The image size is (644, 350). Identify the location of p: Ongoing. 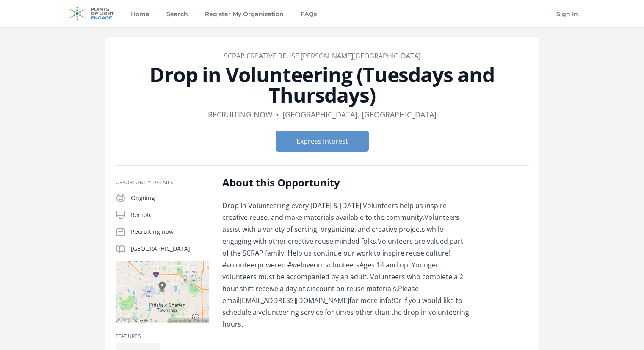
(170, 198).